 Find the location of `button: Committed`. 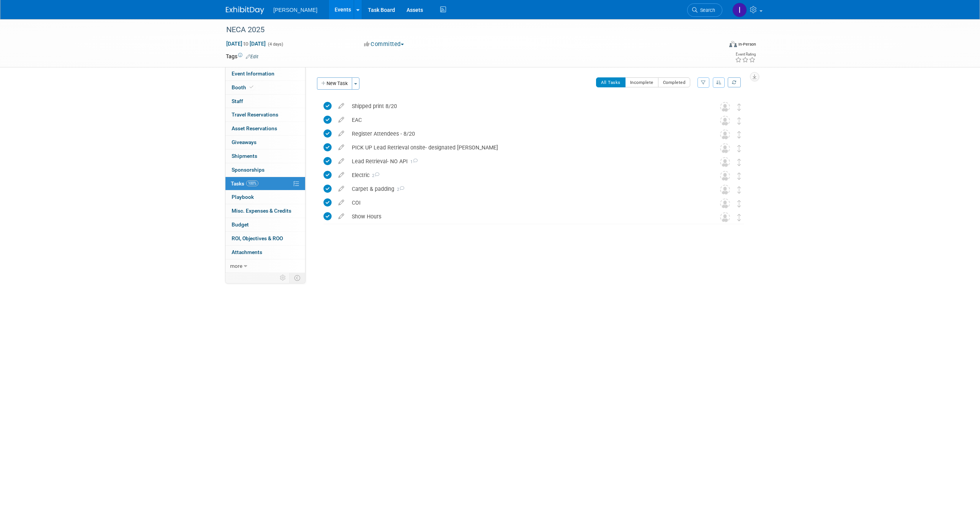

button: Committed is located at coordinates (384, 44).